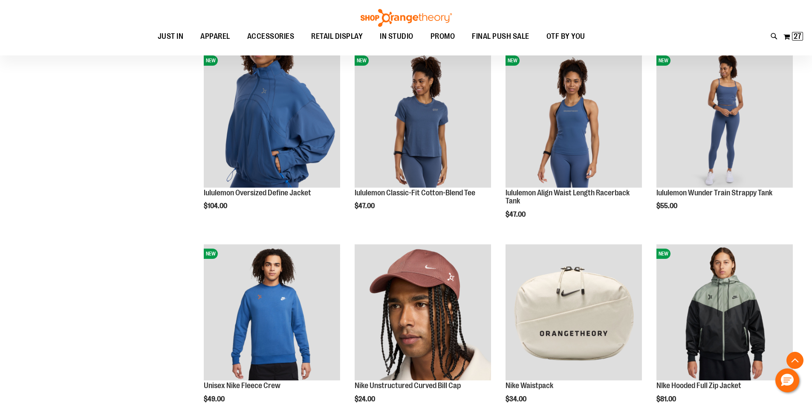  What do you see at coordinates (787, 380) in the screenshot?
I see `button: Hello, have a question? Let’s chat.` at bounding box center [787, 380].